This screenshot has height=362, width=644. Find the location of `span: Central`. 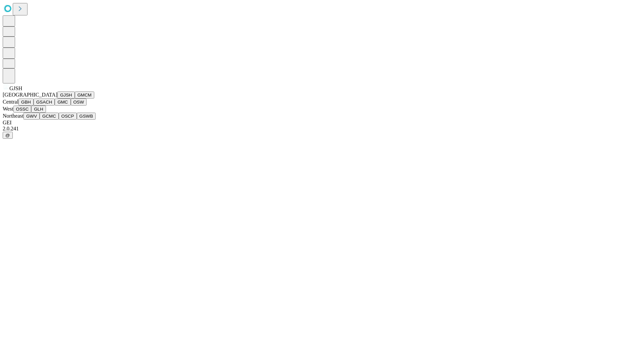

span: Central is located at coordinates (10, 102).